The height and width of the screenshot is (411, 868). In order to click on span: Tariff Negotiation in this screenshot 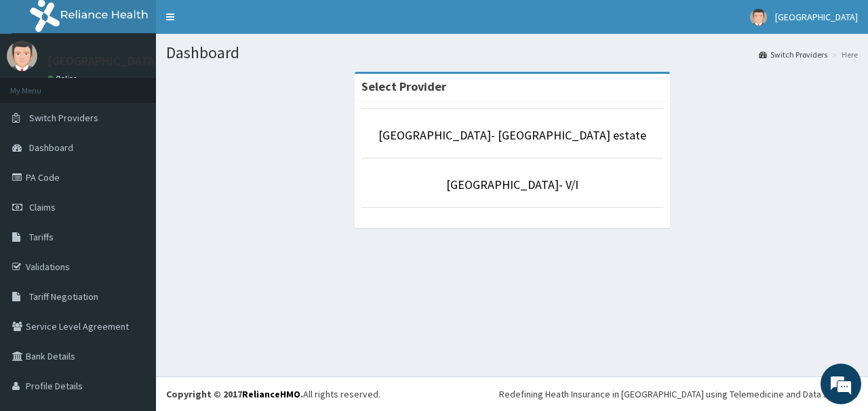, I will do `click(64, 297)`.